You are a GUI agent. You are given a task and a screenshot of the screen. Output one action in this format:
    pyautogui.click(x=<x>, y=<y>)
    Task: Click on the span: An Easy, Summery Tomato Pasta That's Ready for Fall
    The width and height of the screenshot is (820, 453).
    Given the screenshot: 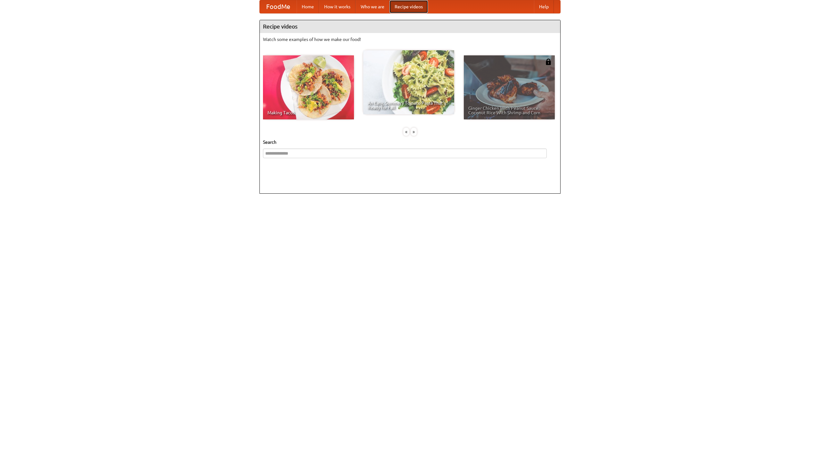 What is the action you would take?
    pyautogui.click(x=409, y=105)
    